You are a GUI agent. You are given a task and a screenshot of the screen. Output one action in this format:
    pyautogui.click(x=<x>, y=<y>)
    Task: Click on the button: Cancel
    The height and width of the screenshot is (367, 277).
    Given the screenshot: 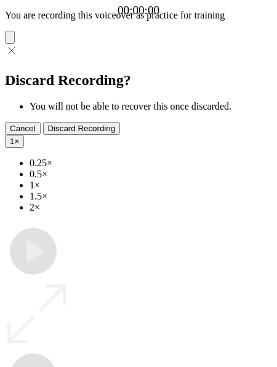 What is the action you would take?
    pyautogui.click(x=23, y=128)
    